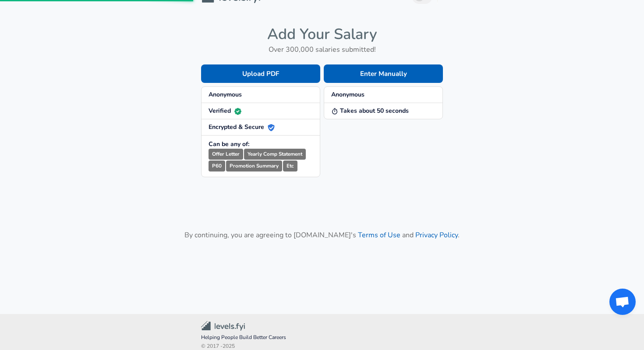  I want to click on small: Offer Letter, so click(226, 154).